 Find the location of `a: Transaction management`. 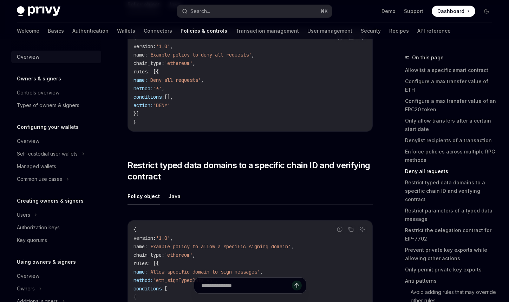

a: Transaction management is located at coordinates (267, 31).